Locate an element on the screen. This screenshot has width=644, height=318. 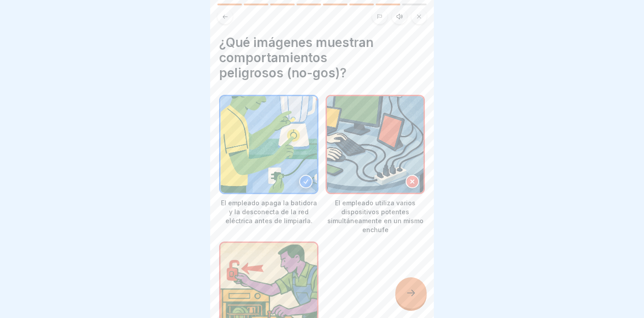
img: zg36o1mc782g4vy4wa0bzr76.png is located at coordinates (268, 144).